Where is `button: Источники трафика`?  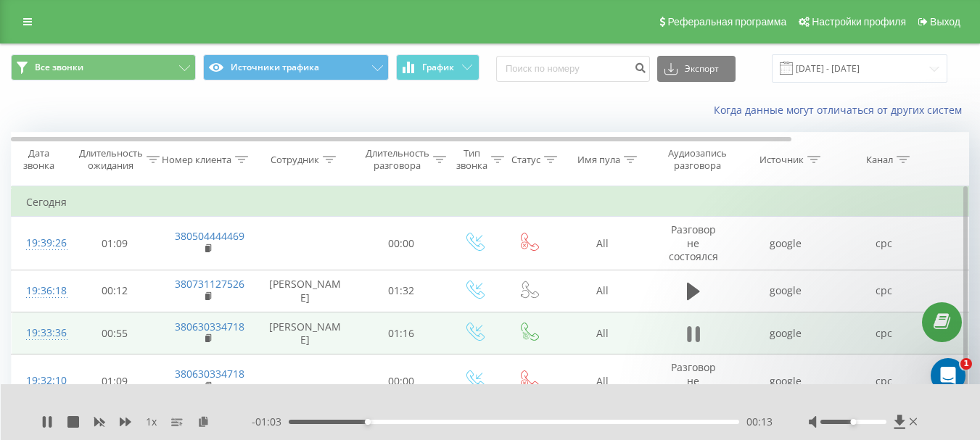
button: Источники трафика is located at coordinates (295, 67).